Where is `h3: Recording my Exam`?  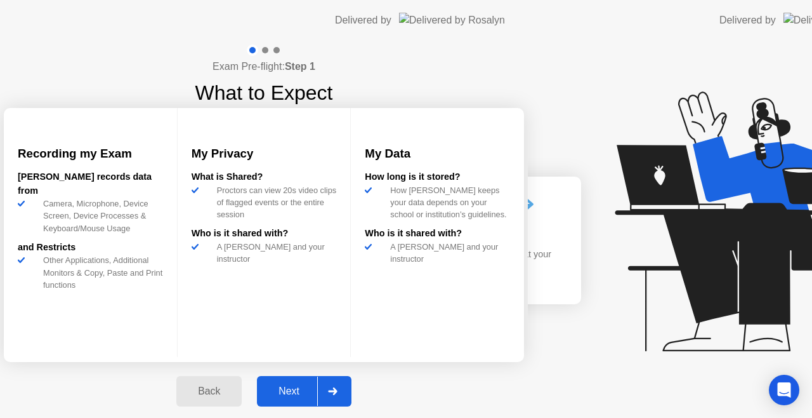
h3: Recording my Exam is located at coordinates (90, 154).